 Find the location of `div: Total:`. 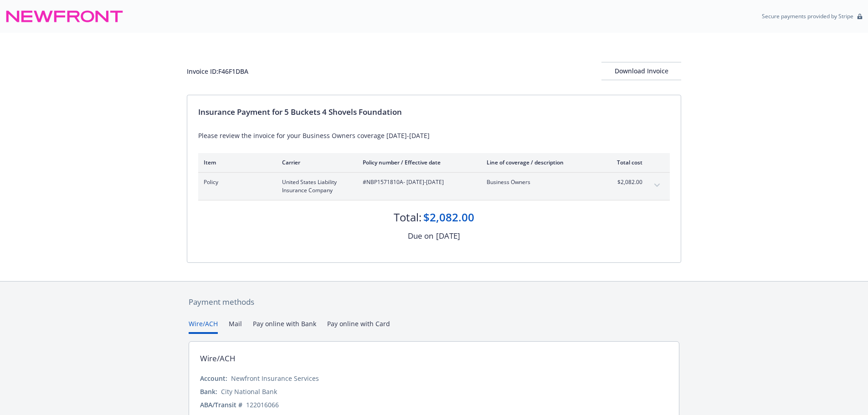

div: Total: is located at coordinates (408, 217).